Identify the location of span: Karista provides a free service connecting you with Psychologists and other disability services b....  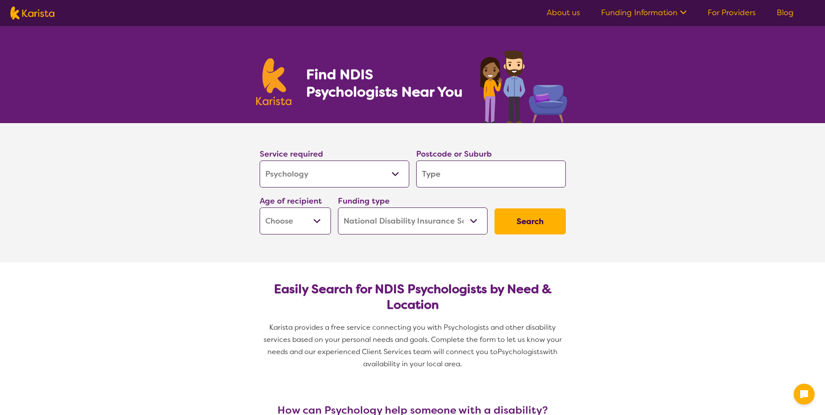
(414, 339).